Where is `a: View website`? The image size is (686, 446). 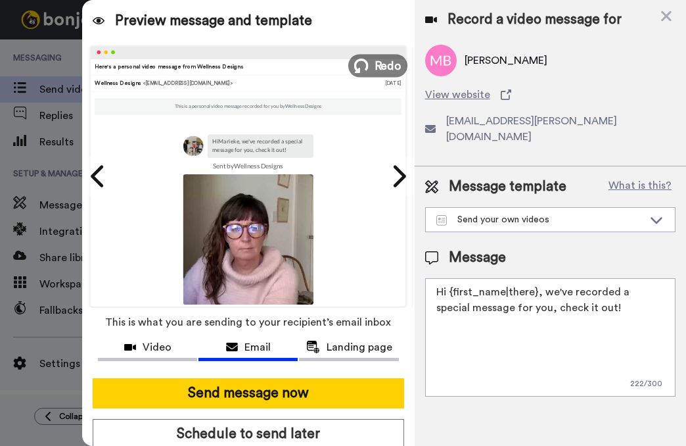
a: View website is located at coordinates (550, 95).